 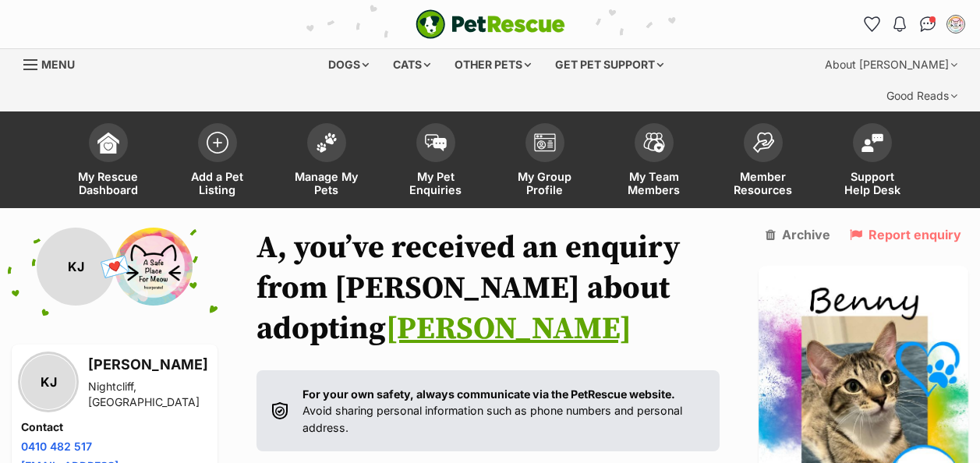 What do you see at coordinates (218, 162) in the screenshot?
I see `a: Add a Pet Listing` at bounding box center [218, 162].